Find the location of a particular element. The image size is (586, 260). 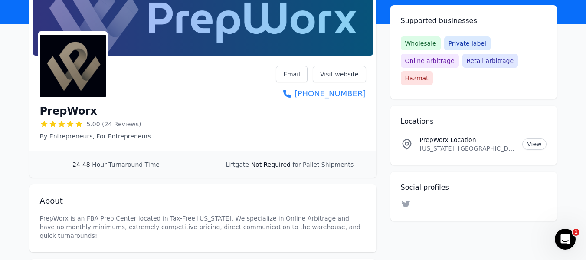

span: Hour Turnaround Time is located at coordinates (126, 164).